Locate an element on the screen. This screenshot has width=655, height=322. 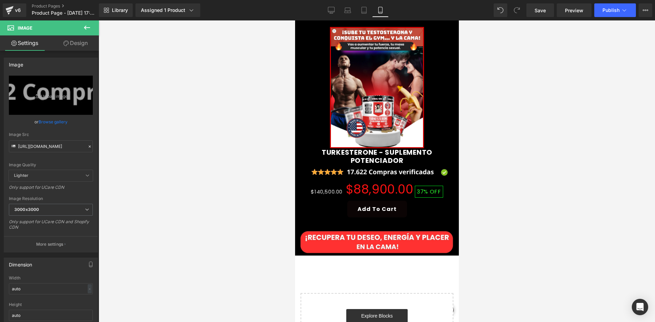
img: TURKESTERONE - SUPLEMENTO POTENCIADOR is located at coordinates (82, 67).